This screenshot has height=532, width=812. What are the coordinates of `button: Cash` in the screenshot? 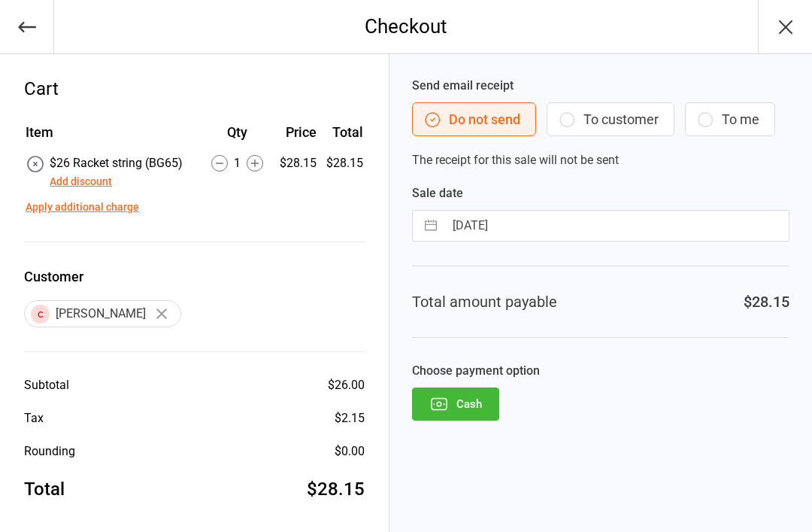 It's located at (456, 404).